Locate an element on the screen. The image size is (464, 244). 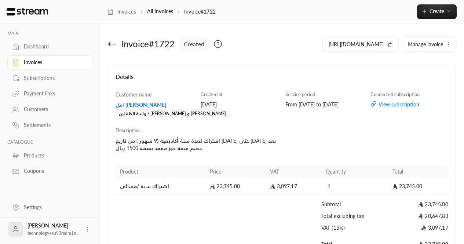
a: All Invoices is located at coordinates (160, 11).